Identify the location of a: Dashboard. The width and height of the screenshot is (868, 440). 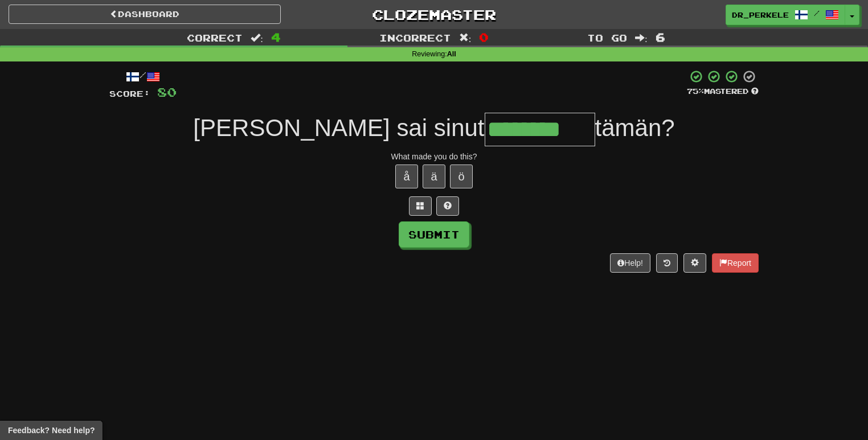
(145, 14).